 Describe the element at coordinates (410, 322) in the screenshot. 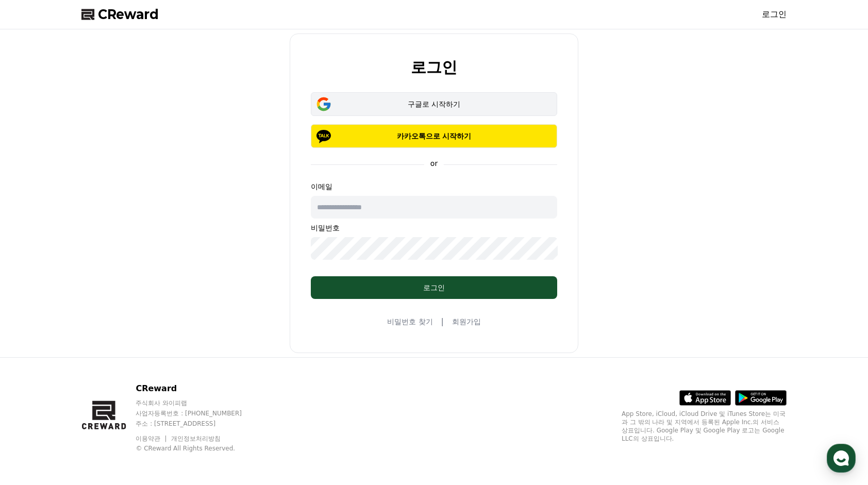

I see `a: 비밀번호 찾기` at that location.